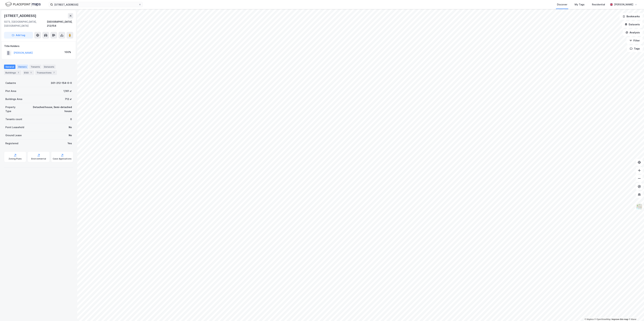 This screenshot has height=321, width=644. What do you see at coordinates (13, 73) in the screenshot?
I see `div: Buildings` at bounding box center [13, 73].